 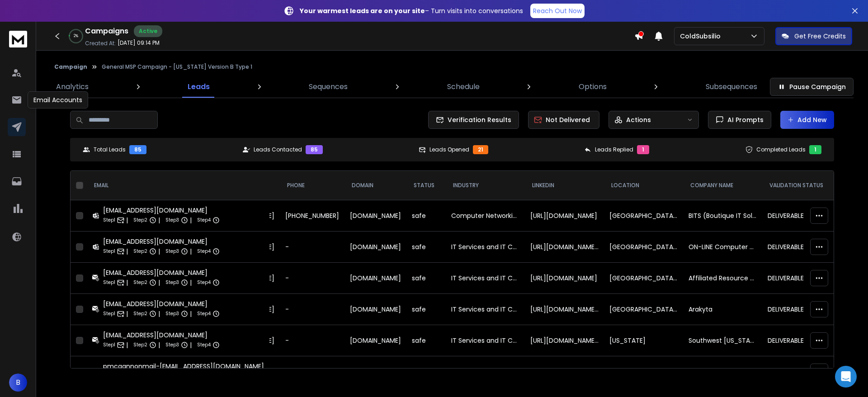 I want to click on span: B, so click(x=18, y=383).